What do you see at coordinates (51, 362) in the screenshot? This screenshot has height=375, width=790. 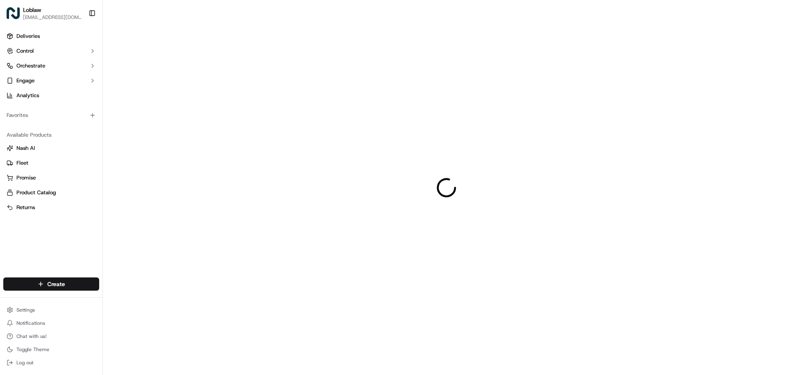 I see `button: Log out` at bounding box center [51, 362].